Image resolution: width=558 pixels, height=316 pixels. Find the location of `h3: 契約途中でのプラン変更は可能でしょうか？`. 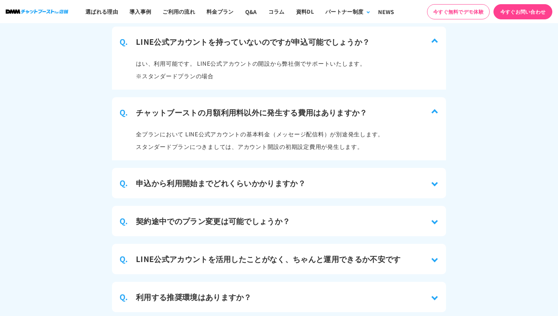

h3: 契約途中でのプラン変更は可能でしょうか？ is located at coordinates (213, 221).